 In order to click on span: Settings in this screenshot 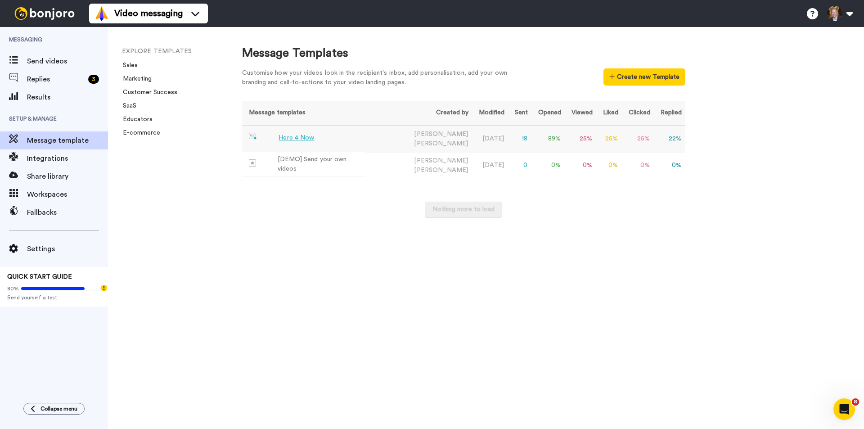, I will do `click(67, 249)`.